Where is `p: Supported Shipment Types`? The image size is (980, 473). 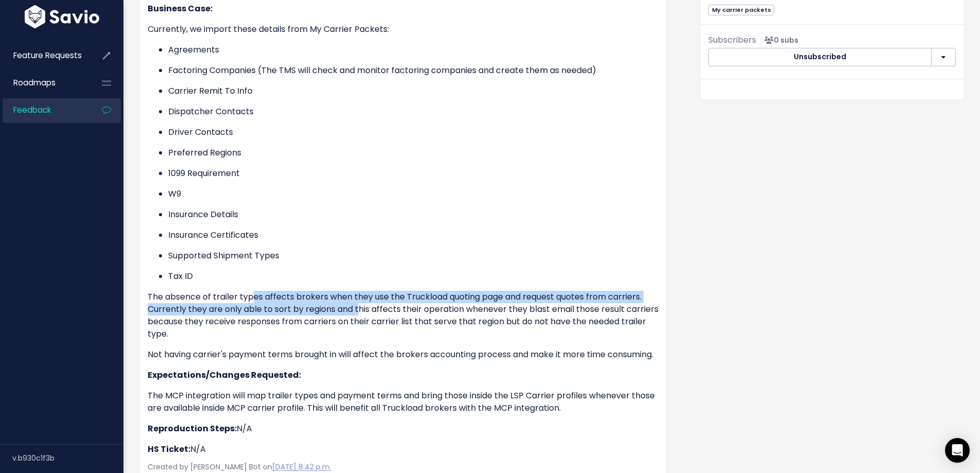 p: Supported Shipment Types is located at coordinates (413, 255).